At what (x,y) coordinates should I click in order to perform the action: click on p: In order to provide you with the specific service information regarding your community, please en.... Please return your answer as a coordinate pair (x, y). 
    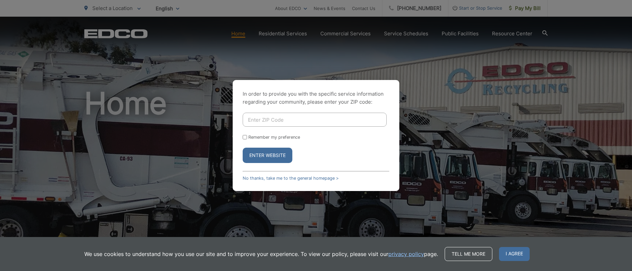
    Looking at the image, I should click on (316, 98).